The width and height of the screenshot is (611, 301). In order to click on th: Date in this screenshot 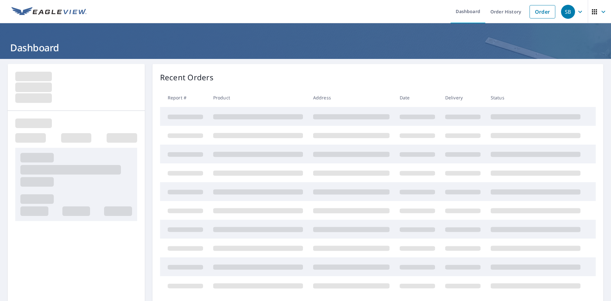, I will do `click(417, 97)`.